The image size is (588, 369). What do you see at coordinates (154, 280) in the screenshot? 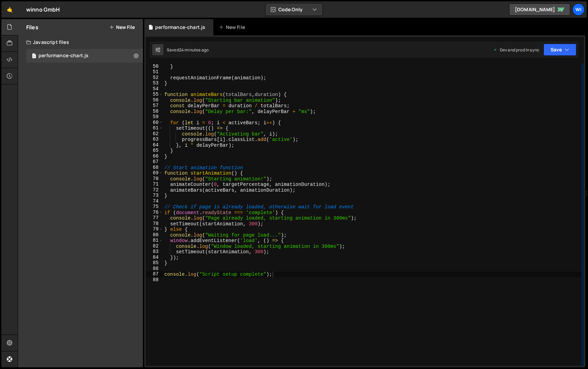
I see `div: 88` at bounding box center [154, 280].